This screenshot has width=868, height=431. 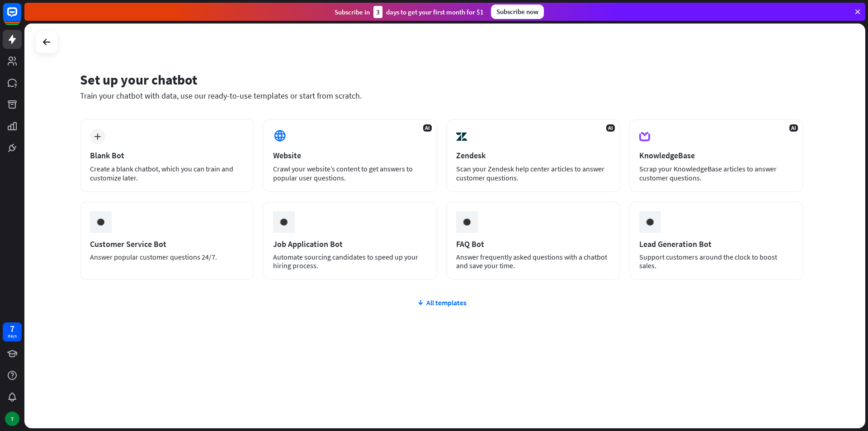 What do you see at coordinates (12, 336) in the screenshot?
I see `div: days` at bounding box center [12, 336].